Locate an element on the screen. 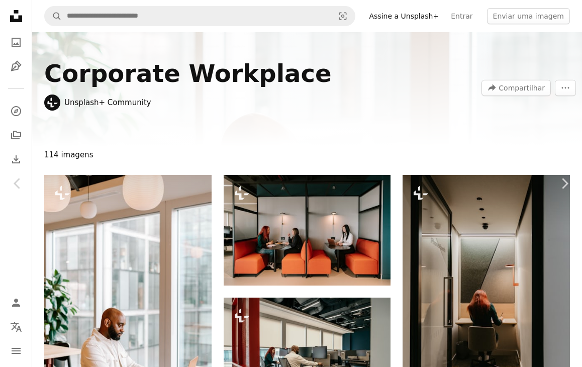 This screenshot has height=367, width=582. button: Enviar uma imagem is located at coordinates (528, 16).